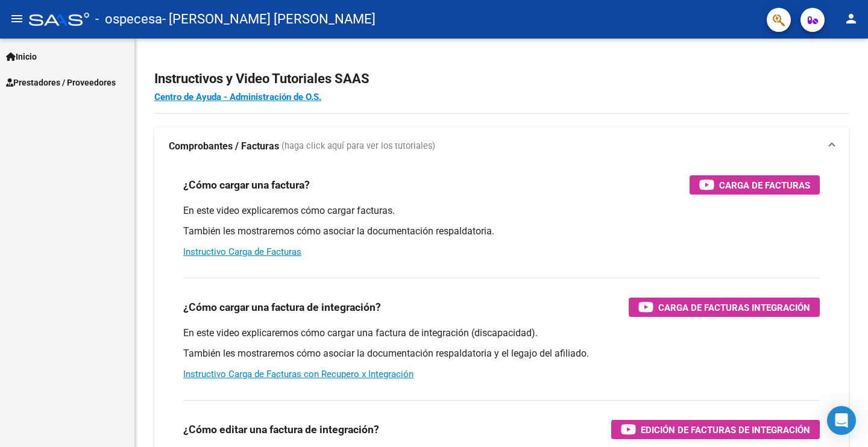 Image resolution: width=868 pixels, height=447 pixels. I want to click on span: Inicio, so click(21, 56).